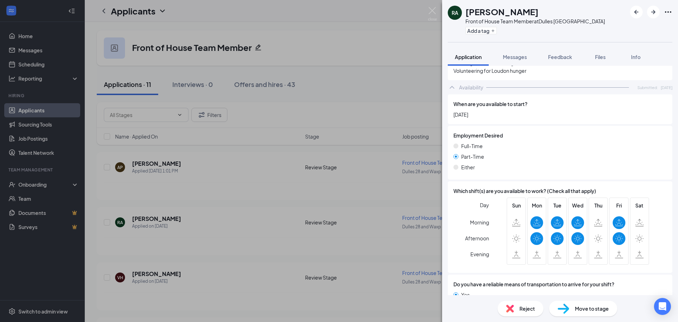 Image resolution: width=678 pixels, height=322 pixels. Describe the element at coordinates (534, 284) in the screenshot. I see `span: Do you have a reliable means of transportation to arrive for your shift?` at that location.